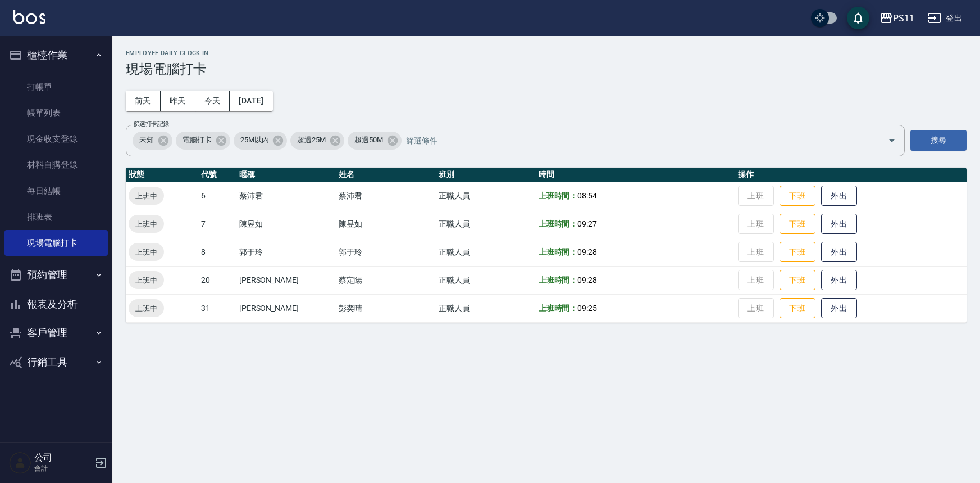 This screenshot has height=483, width=980. I want to click on td: 31, so click(217, 308).